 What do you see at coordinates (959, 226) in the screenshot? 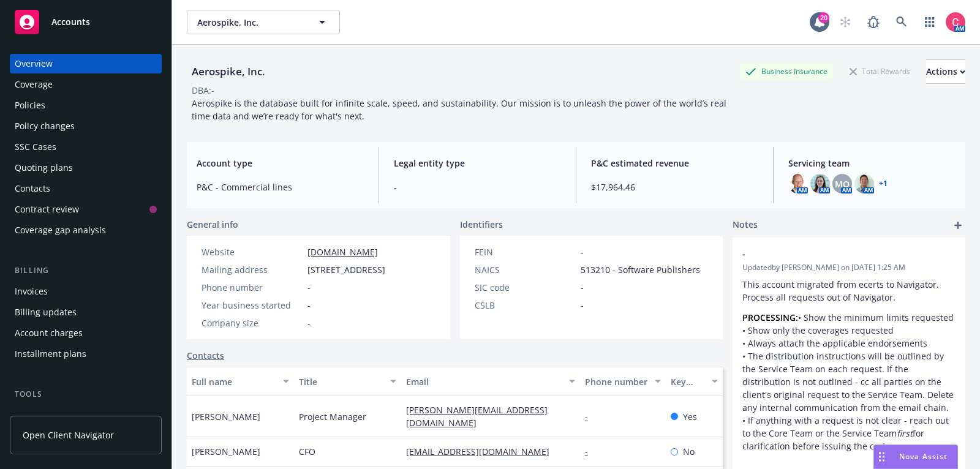
I see `a: add` at bounding box center [959, 226].